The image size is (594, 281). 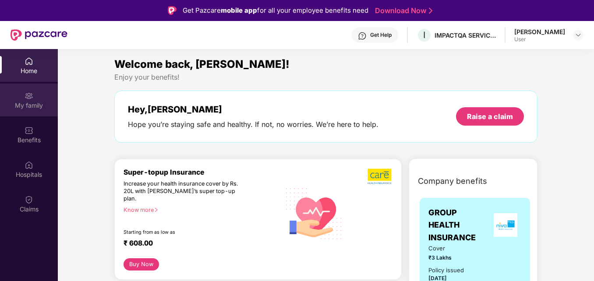 I want to click on button: Buy Now, so click(x=141, y=265).